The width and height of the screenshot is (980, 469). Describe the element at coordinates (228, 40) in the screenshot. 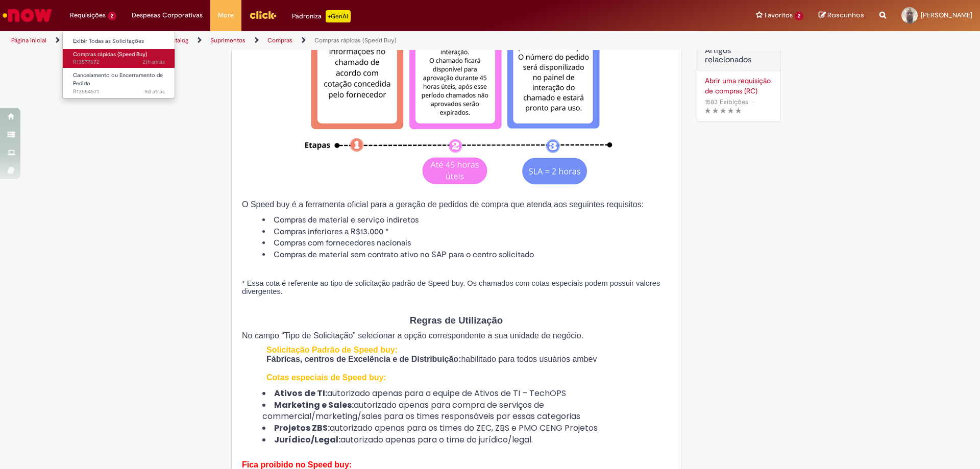

I see `a: Suprimentos` at that location.